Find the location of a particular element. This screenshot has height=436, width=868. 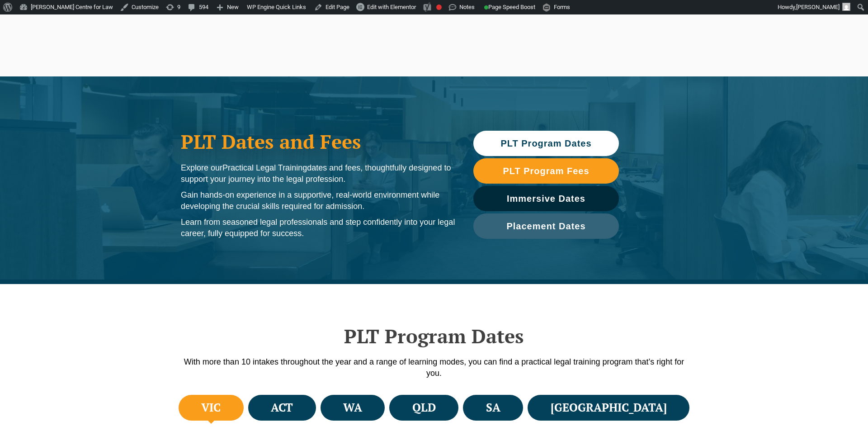

p: Learn from seasoned legal professionals and step confidently into your legal career, fully equipp... is located at coordinates (318, 228).